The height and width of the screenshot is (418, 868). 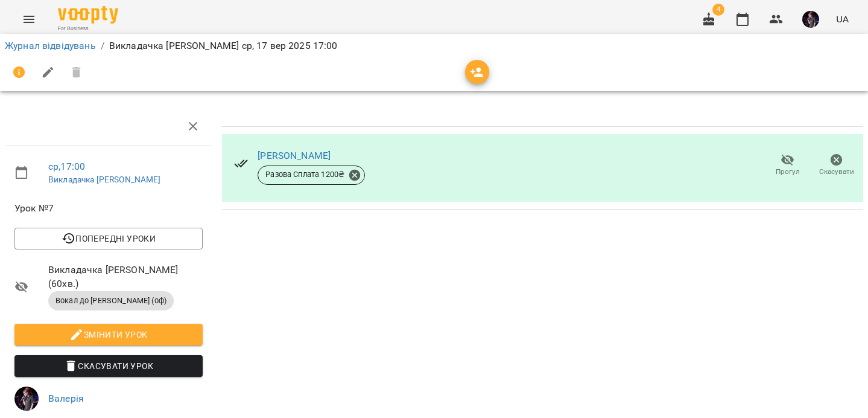 What do you see at coordinates (837, 172) in the screenshot?
I see `span: Скасувати` at bounding box center [837, 172].